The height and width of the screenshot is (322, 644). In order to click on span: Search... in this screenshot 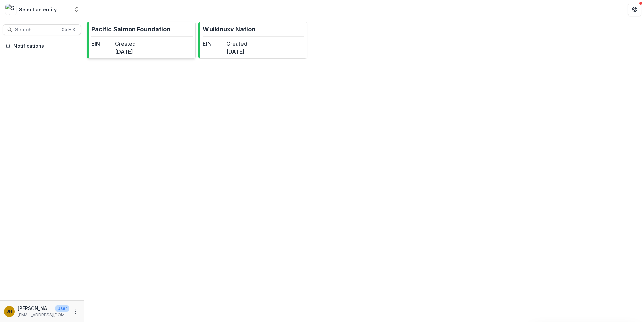, I will do `click(37, 29)`.